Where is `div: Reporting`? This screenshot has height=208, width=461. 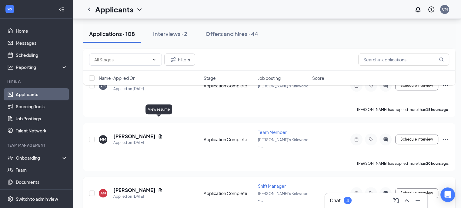 div: Reporting is located at coordinates (42, 67).